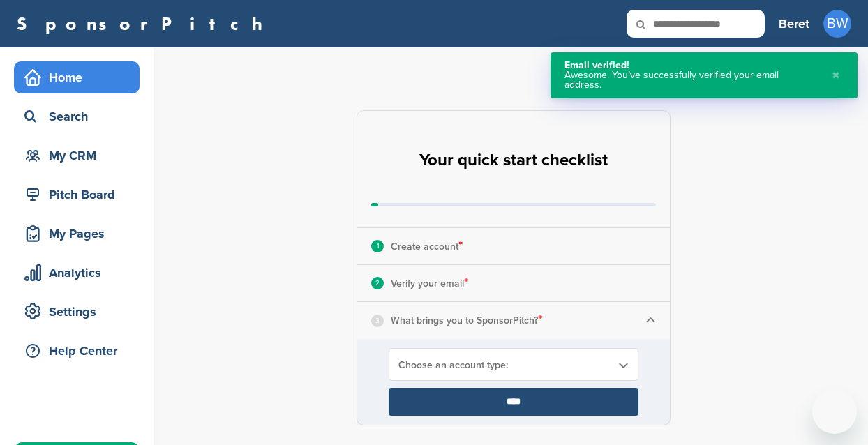  What do you see at coordinates (838, 24) in the screenshot?
I see `span: BW` at bounding box center [838, 24].